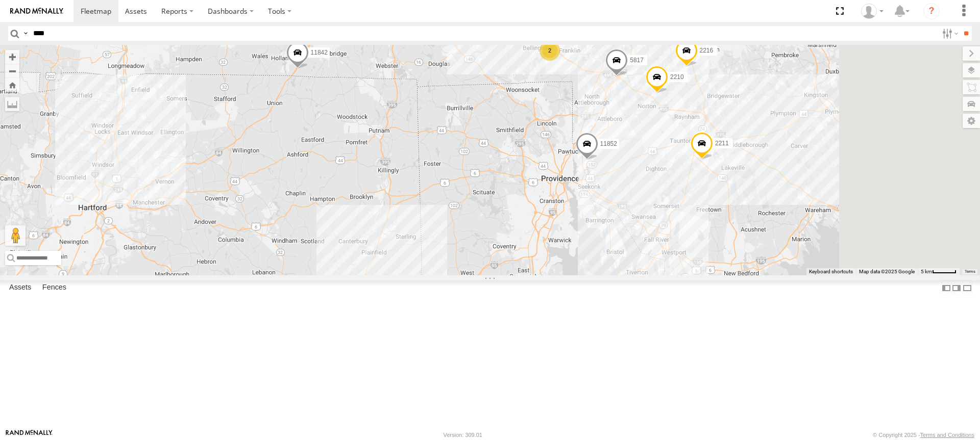 This screenshot has width=980, height=440. What do you see at coordinates (872, 11) in the screenshot?
I see `div: Thomas Ward` at bounding box center [872, 11].